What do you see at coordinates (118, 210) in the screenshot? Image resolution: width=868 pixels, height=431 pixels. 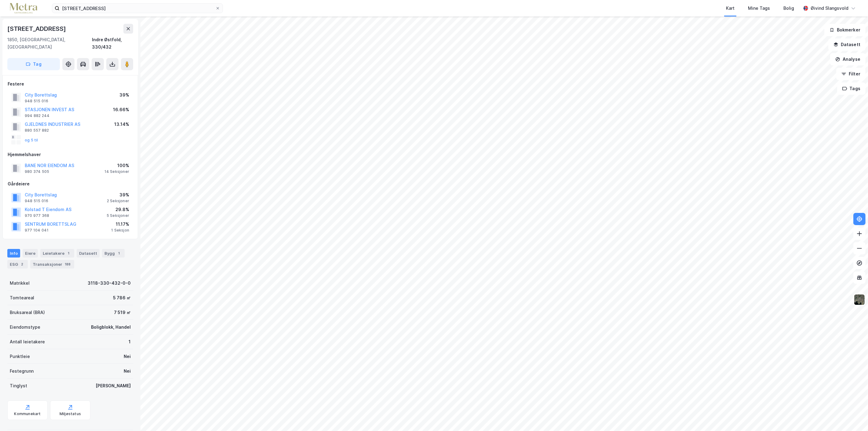 I see `div: 29.8%` at bounding box center [118, 210].